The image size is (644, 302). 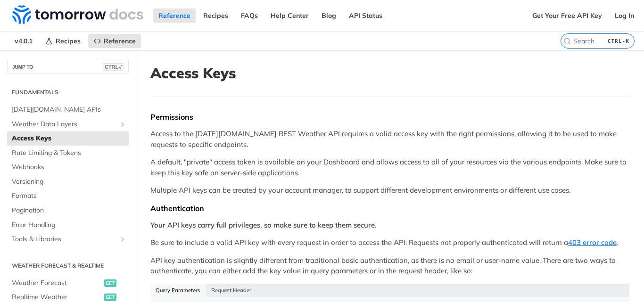 I want to click on button: Show subpages for Tools & Libraries, so click(x=123, y=240).